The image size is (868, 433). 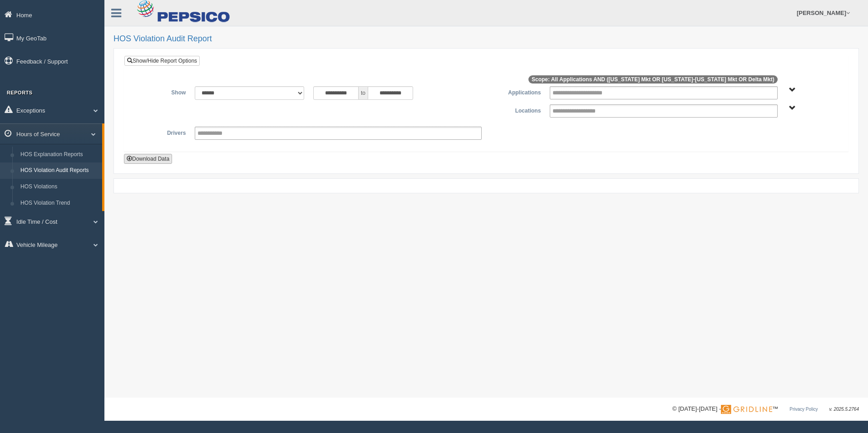 I want to click on label: Applications, so click(x=516, y=92).